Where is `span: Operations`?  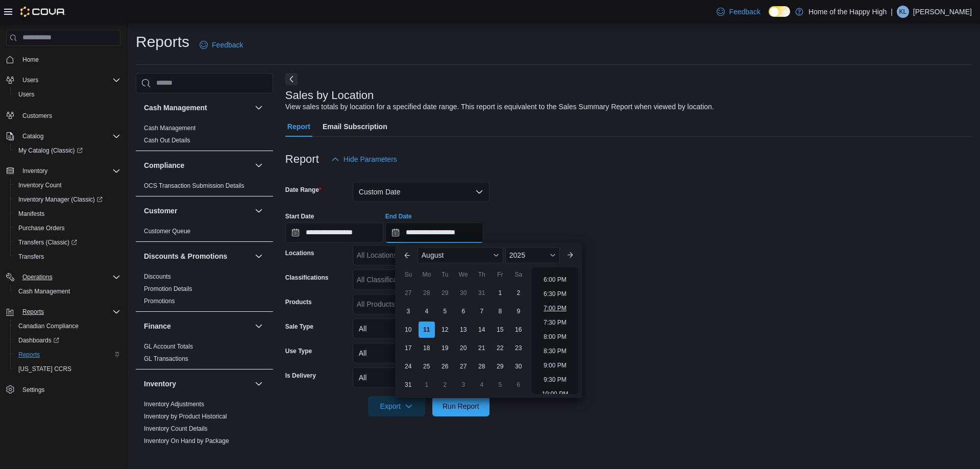 span: Operations is located at coordinates (69, 277).